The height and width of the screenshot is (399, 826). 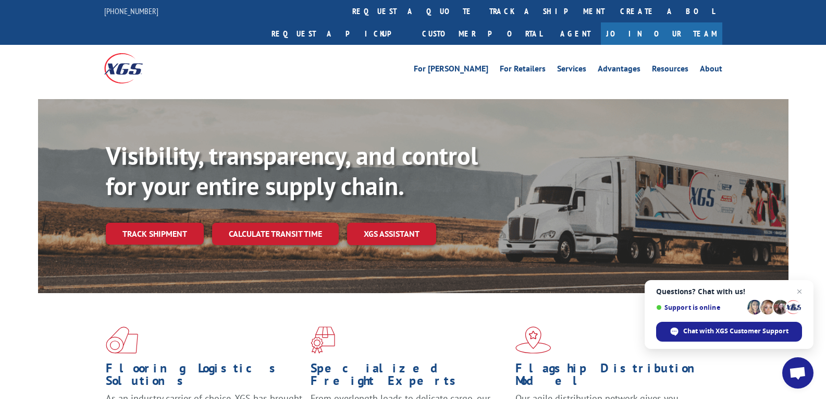 What do you see at coordinates (523, 70) in the screenshot?
I see `a: For Retailers` at bounding box center [523, 70].